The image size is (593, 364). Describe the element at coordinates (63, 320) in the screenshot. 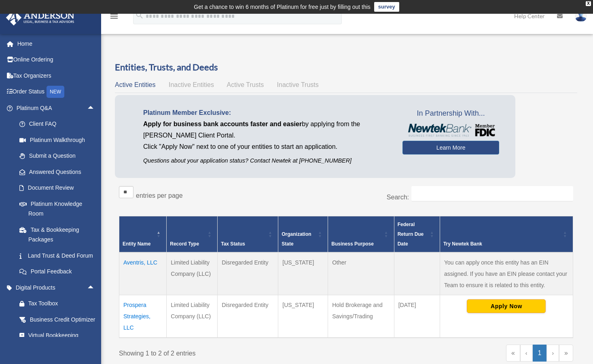

I see `div: Business Credit Optimizer` at that location.